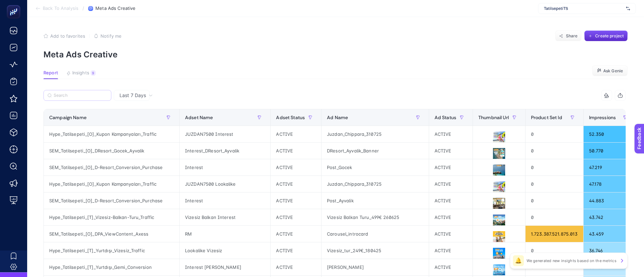  What do you see at coordinates (375, 168) in the screenshot?
I see `div: Post_Gocek` at bounding box center [375, 168].